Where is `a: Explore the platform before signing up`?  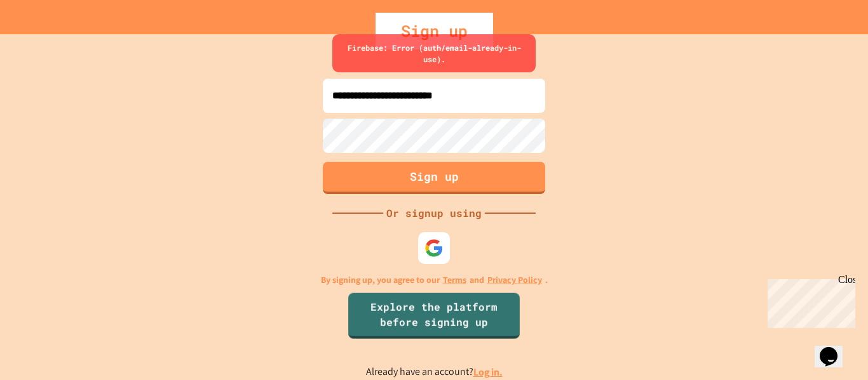 a: Explore the platform before signing up is located at coordinates (434, 316).